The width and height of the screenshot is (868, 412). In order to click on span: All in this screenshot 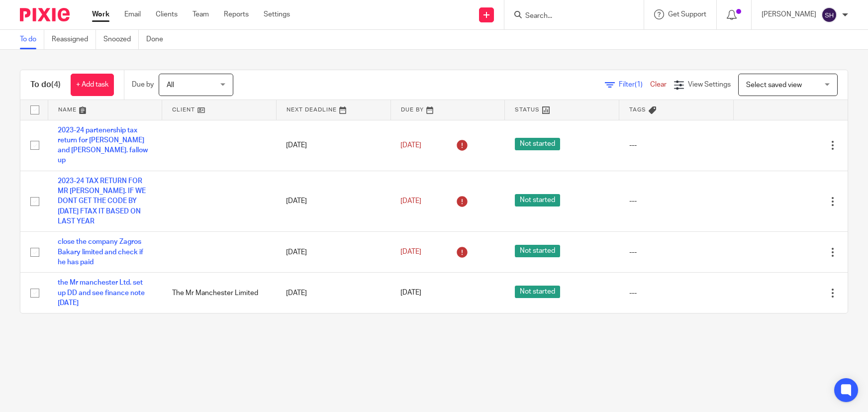, I will do `click(171, 85)`.